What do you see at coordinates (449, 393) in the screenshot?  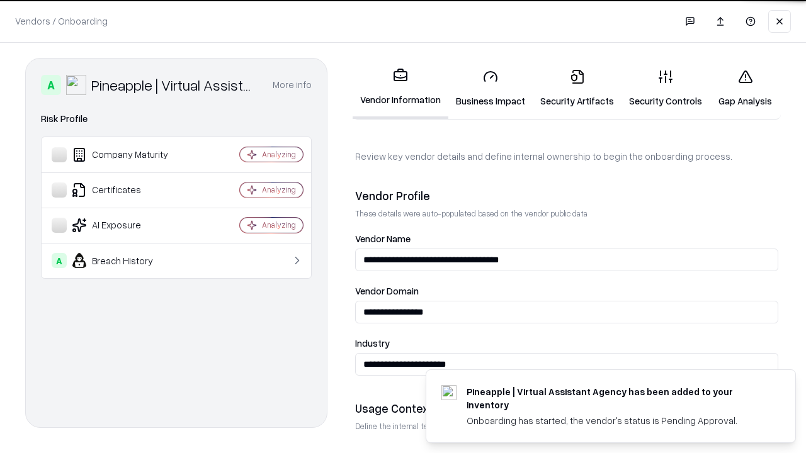 I see `img: trypineapple.com` at bounding box center [449, 393].